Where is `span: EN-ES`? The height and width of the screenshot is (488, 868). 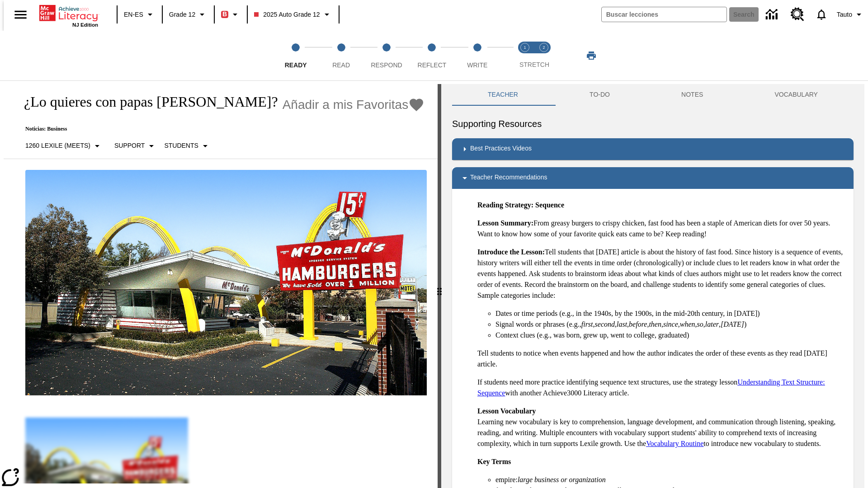 span: EN-ES is located at coordinates (133, 14).